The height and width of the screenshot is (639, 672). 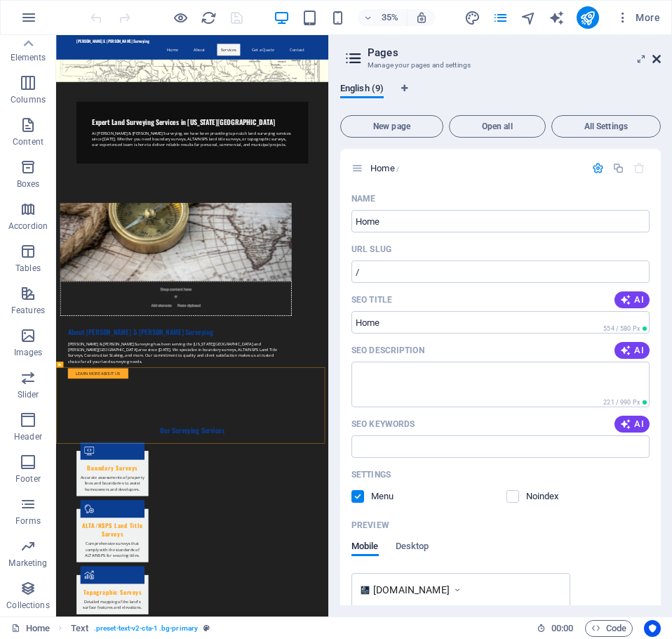 What do you see at coordinates (28, 310) in the screenshot?
I see `p: Features` at bounding box center [28, 310].